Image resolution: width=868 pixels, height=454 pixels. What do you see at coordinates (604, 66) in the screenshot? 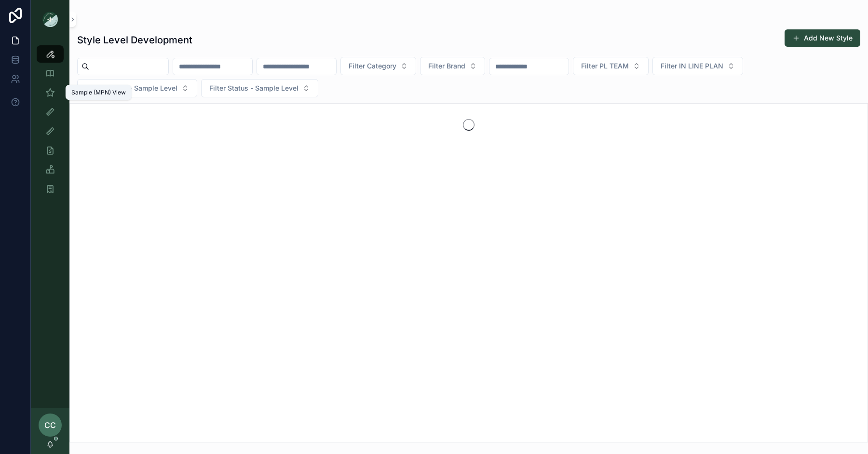
I see `span: Filter PL TEAM` at bounding box center [604, 66].